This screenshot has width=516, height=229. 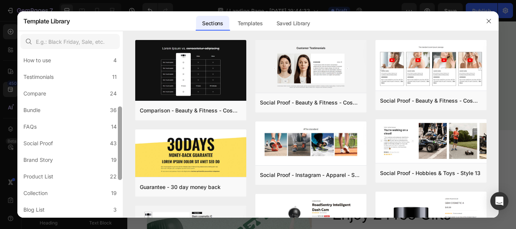 I want to click on div: 11, so click(x=114, y=77).